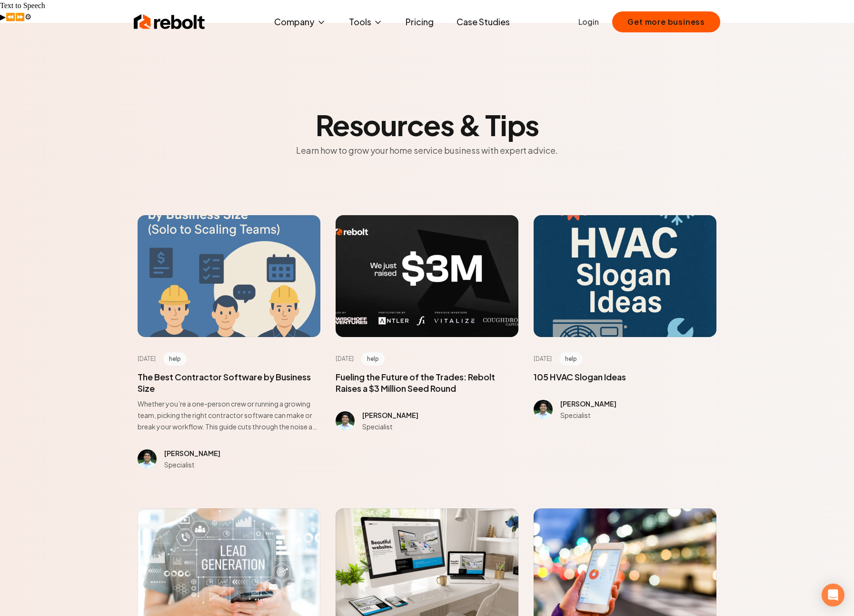 This screenshot has width=854, height=616. Describe the element at coordinates (224, 382) in the screenshot. I see `a: The Best Contractor Software by Business Size` at that location.